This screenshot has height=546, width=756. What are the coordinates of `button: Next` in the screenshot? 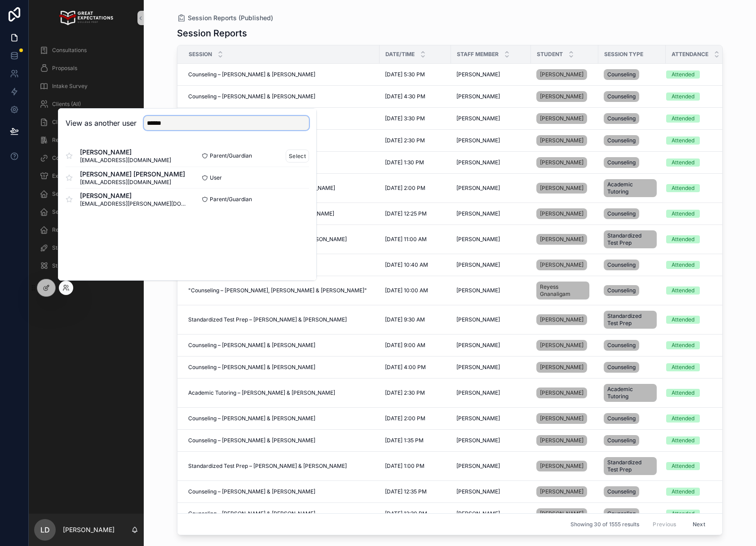 It's located at (698, 524).